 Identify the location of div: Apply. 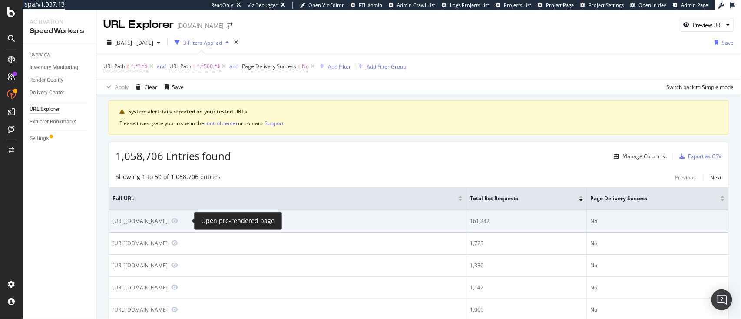
(122, 87).